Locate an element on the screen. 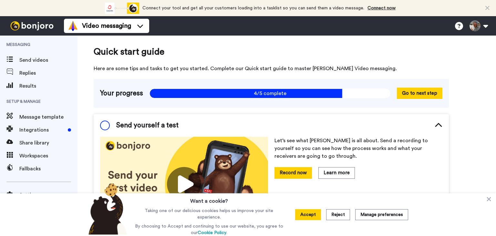 The width and height of the screenshot is (496, 236). span: Share library is located at coordinates (48, 143).